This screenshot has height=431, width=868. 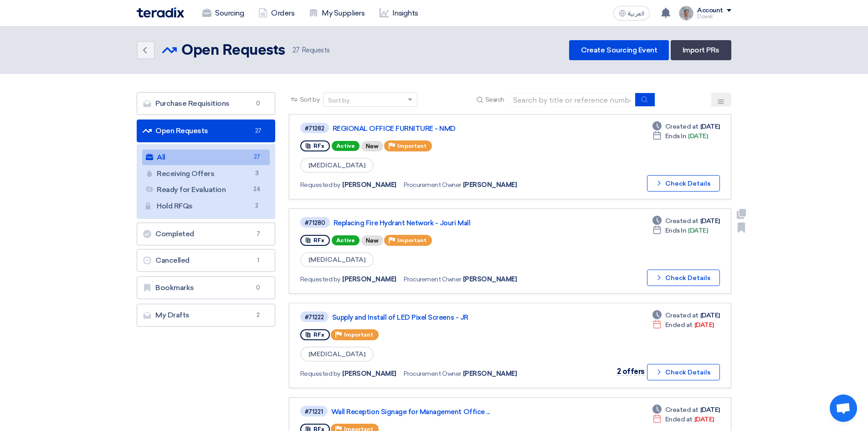 I want to click on span: 2 offers, so click(x=630, y=371).